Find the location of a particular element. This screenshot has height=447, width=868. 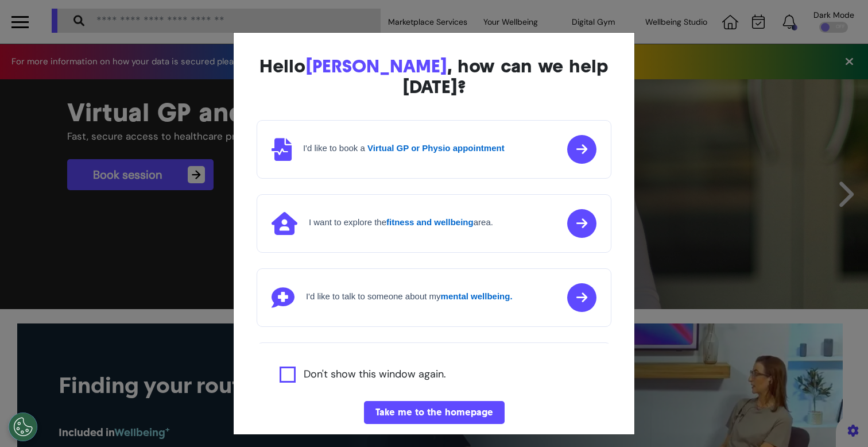

strong: fitness and wellbeing is located at coordinates (430, 222).